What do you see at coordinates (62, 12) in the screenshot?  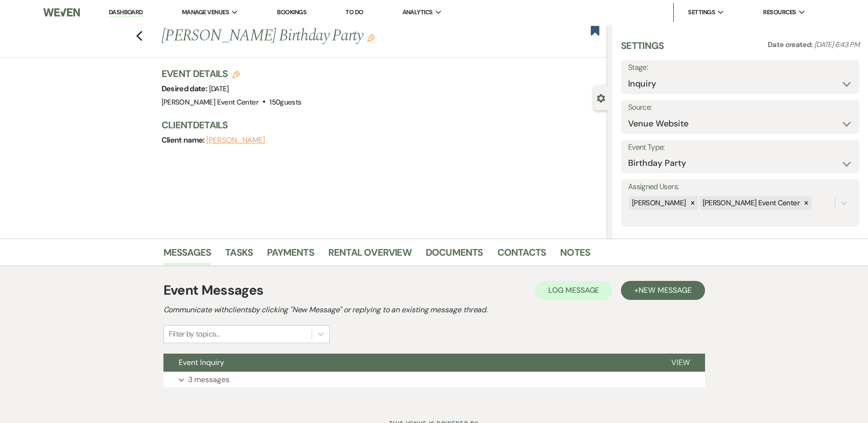 I see `img: Weven Logo` at bounding box center [62, 12].